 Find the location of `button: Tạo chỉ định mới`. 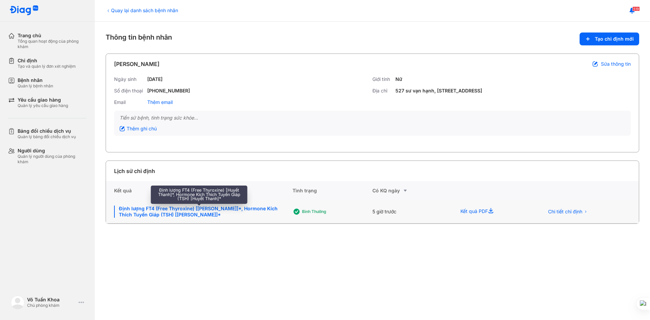

button: Tạo chỉ định mới is located at coordinates (609, 39).